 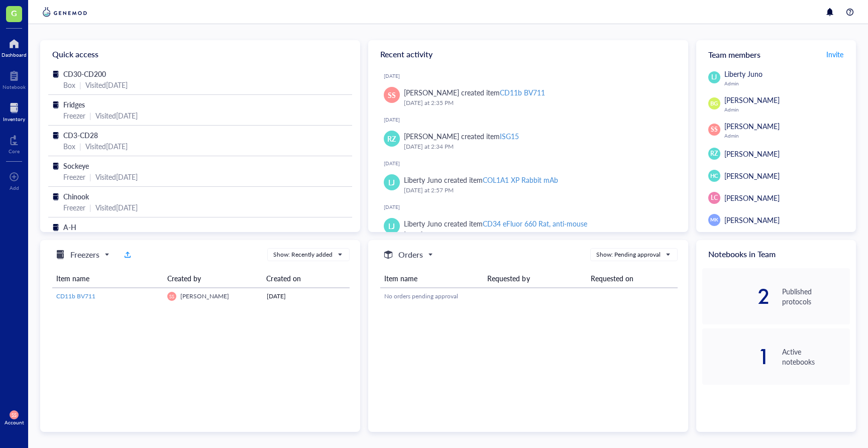 What do you see at coordinates (14, 12) in the screenshot?
I see `span: G` at bounding box center [14, 12].